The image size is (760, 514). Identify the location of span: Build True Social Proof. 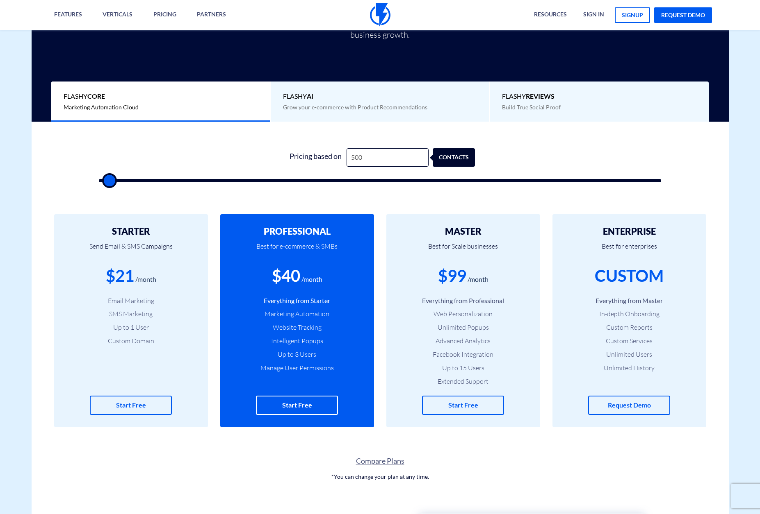
(531, 107).